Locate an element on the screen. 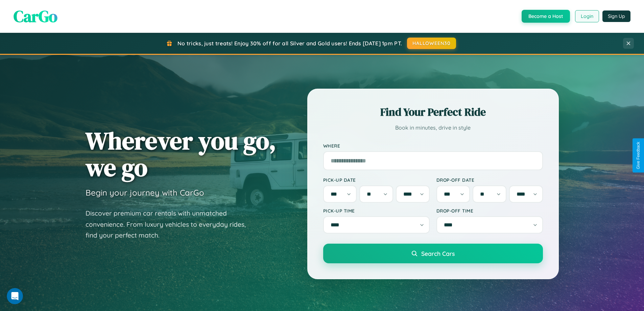 The width and height of the screenshot is (644, 311). h3: Begin your journey with CarGo is located at coordinates (145, 193).